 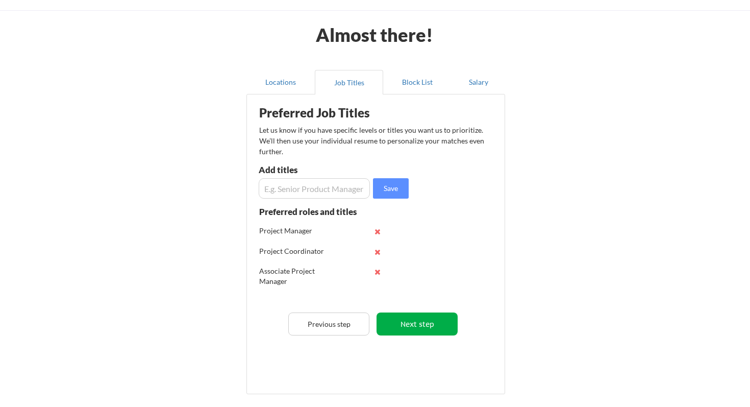 I want to click on button: Block List, so click(x=418, y=82).